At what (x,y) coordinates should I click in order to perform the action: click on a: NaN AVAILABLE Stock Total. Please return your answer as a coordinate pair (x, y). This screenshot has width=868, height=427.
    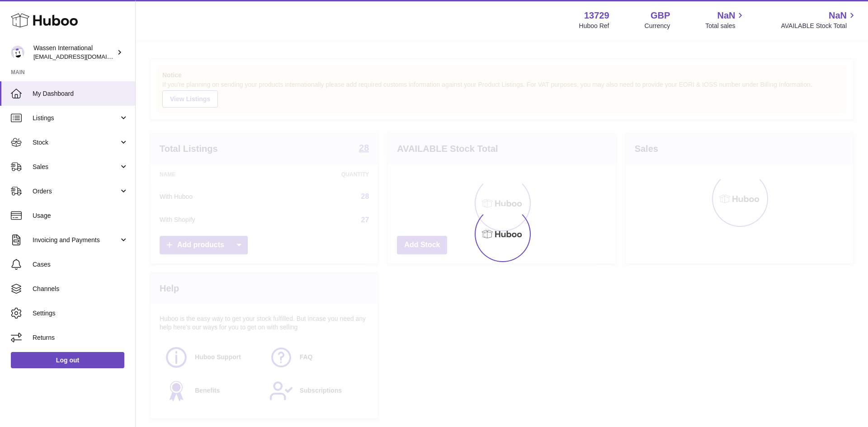
    Looking at the image, I should click on (819, 20).